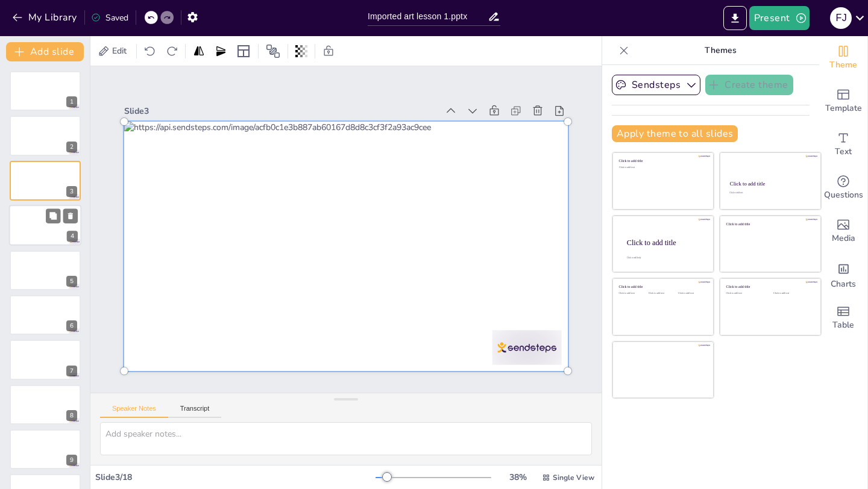 This screenshot has width=868, height=489. What do you see at coordinates (843, 145) in the screenshot?
I see `div: Add text boxes` at bounding box center [843, 145].